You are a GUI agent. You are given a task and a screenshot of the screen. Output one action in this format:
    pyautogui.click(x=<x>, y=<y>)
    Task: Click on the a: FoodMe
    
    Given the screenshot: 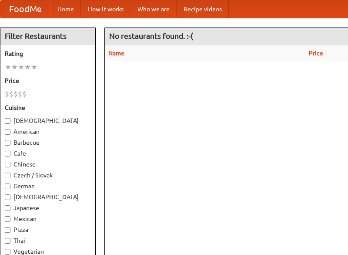 What is the action you would take?
    pyautogui.click(x=25, y=9)
    